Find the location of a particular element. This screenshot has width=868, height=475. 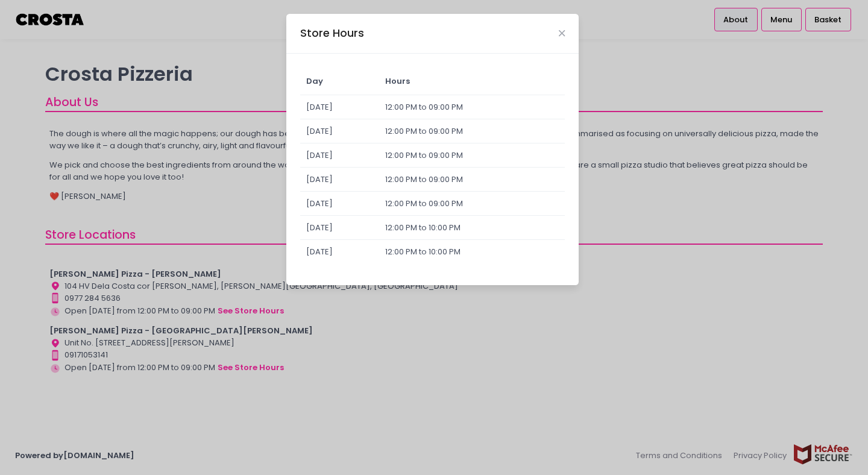

div: Store Hours is located at coordinates (332, 33).